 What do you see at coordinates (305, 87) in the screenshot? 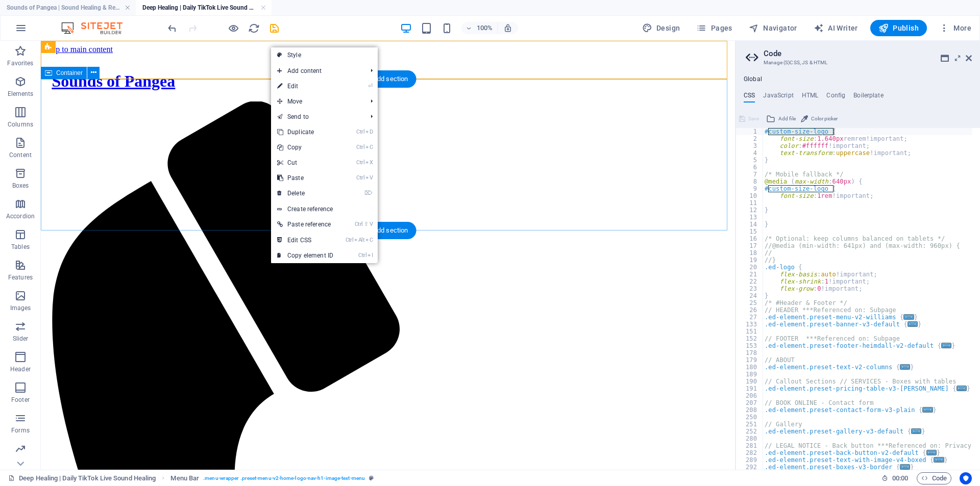
I see `a: ⏎Edit` at bounding box center [305, 87].